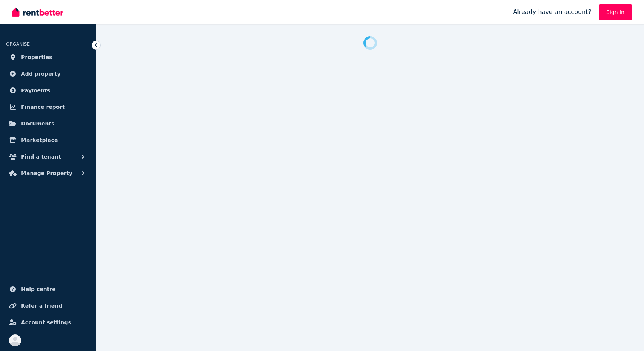 The image size is (644, 351). I want to click on a: Marketplace, so click(48, 140).